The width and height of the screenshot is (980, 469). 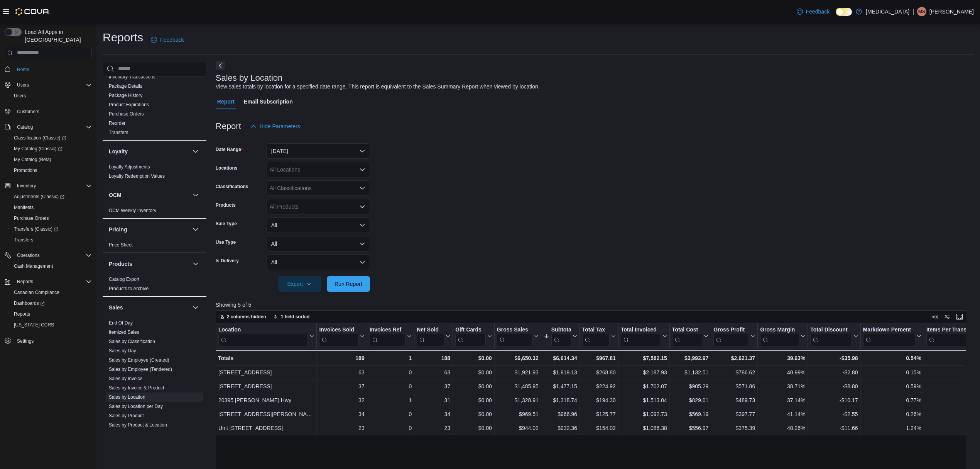 I want to click on a: End Of Day, so click(x=121, y=323).